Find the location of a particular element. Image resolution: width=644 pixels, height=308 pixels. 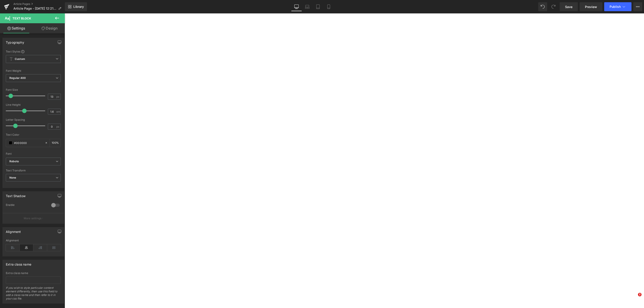

button: More is located at coordinates (638, 7).